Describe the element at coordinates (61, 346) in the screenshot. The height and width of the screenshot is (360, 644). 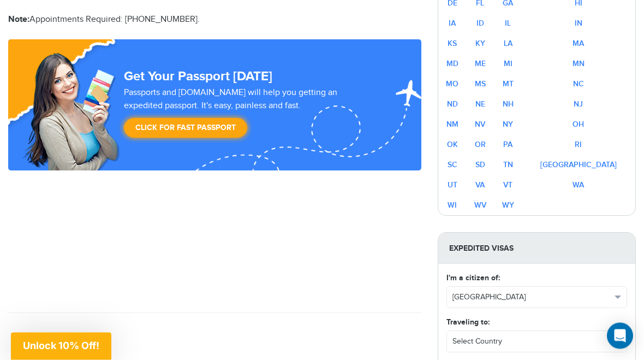
I see `div: Unlock 10% Off!` at that location.